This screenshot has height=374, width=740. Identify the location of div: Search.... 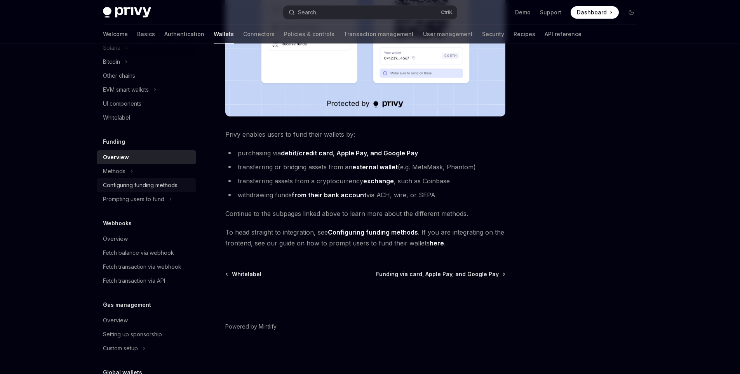
(309, 12).